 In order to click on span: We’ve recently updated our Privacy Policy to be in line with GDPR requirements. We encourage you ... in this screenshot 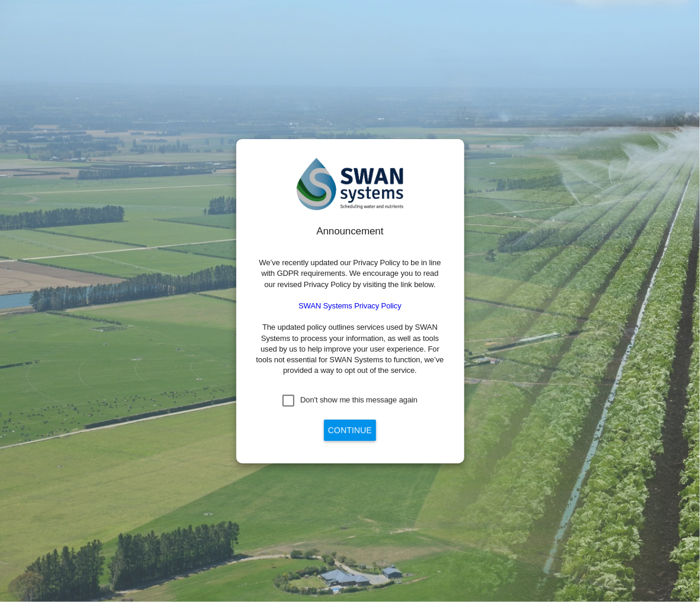, I will do `click(350, 273)`.